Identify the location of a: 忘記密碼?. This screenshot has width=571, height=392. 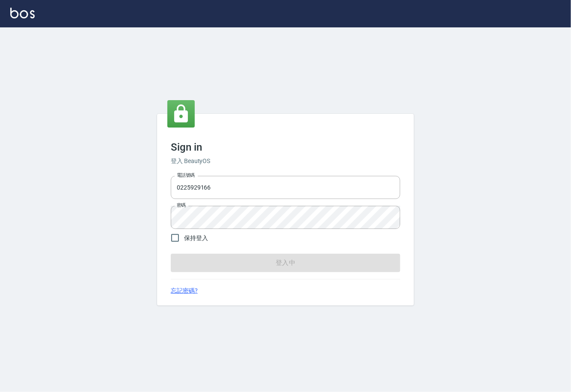
(184, 291).